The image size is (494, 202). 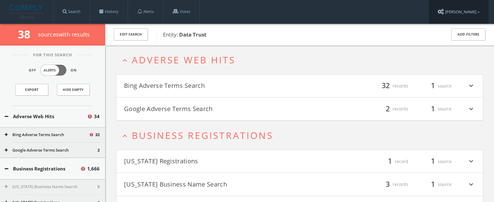 I want to click on button: Adverse Web Hits, so click(x=46, y=116).